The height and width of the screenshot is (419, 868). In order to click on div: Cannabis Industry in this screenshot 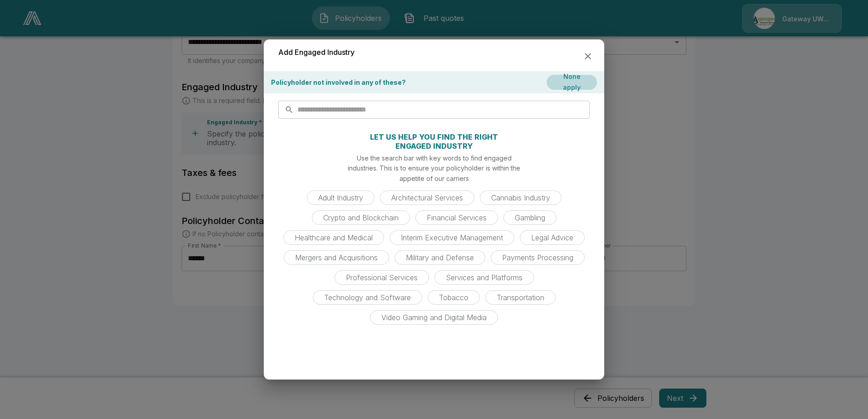, I will do `click(520, 198)`.